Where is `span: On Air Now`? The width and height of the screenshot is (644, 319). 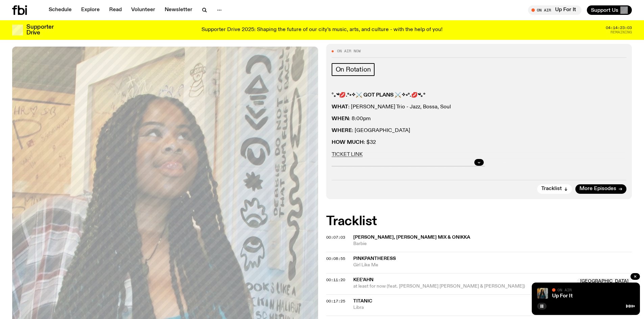
span: On Air Now is located at coordinates (349, 51).